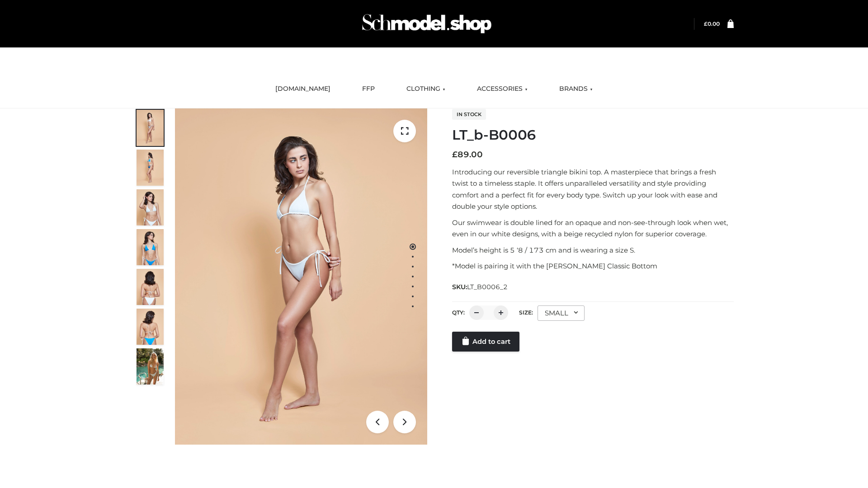 The width and height of the screenshot is (868, 488). What do you see at coordinates (480, 287) in the screenshot?
I see `span: SKU:` at bounding box center [480, 287].